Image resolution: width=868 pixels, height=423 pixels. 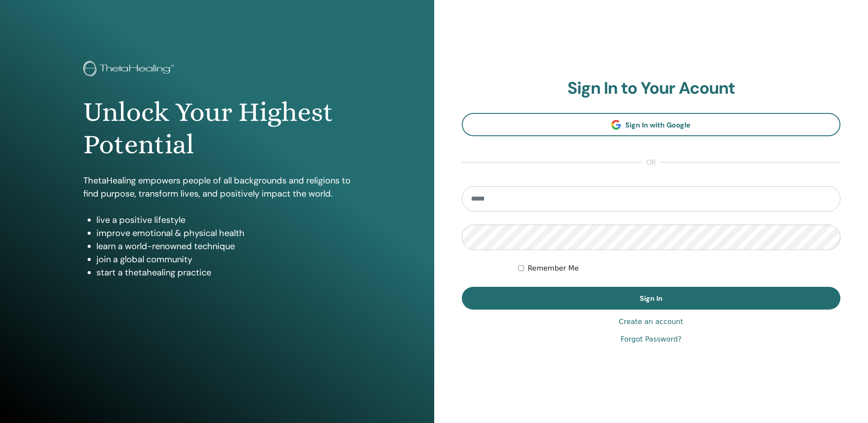 I want to click on h1: Unlock Your Highest Potential, so click(x=217, y=128).